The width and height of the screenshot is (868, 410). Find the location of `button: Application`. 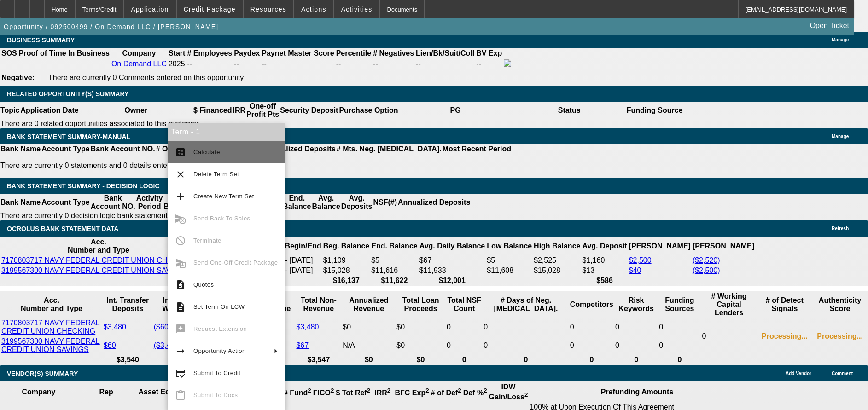

button: Application is located at coordinates (150, 10).